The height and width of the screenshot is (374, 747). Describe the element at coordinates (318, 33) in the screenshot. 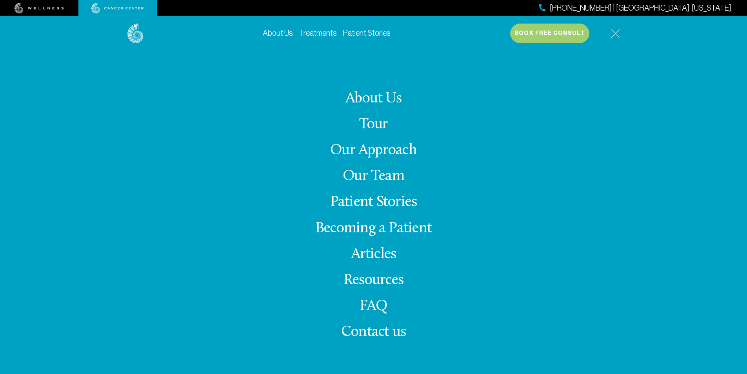

I see `a: Treatments` at that location.